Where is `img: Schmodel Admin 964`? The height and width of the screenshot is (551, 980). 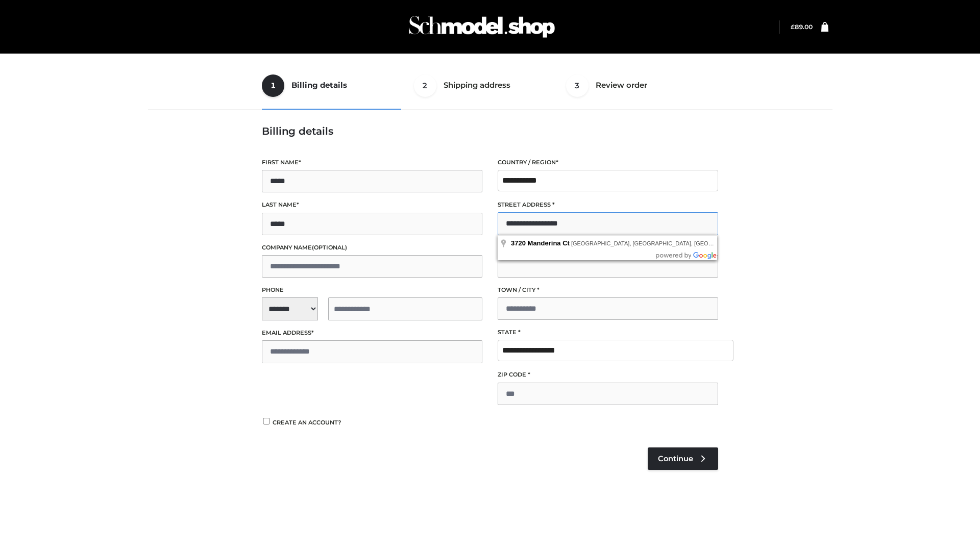
img: Schmodel Admin 964 is located at coordinates (482, 26).